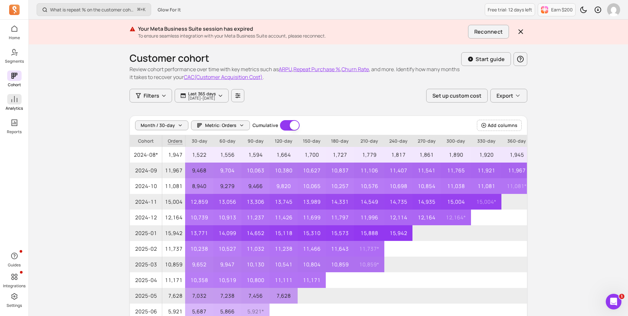 The height and width of the screenshot is (316, 628). I want to click on div: Close, so click(121, 9).